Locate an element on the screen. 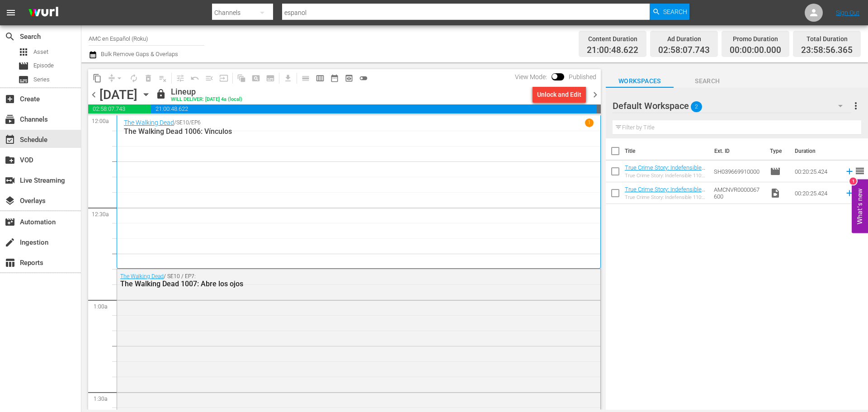  span: Ingestion is located at coordinates (10, 243).